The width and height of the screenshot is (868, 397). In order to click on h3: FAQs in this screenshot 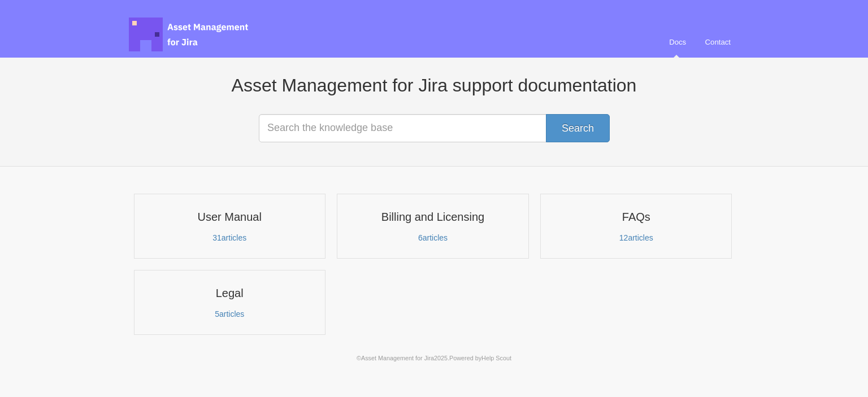, I will do `click(636, 217)`.